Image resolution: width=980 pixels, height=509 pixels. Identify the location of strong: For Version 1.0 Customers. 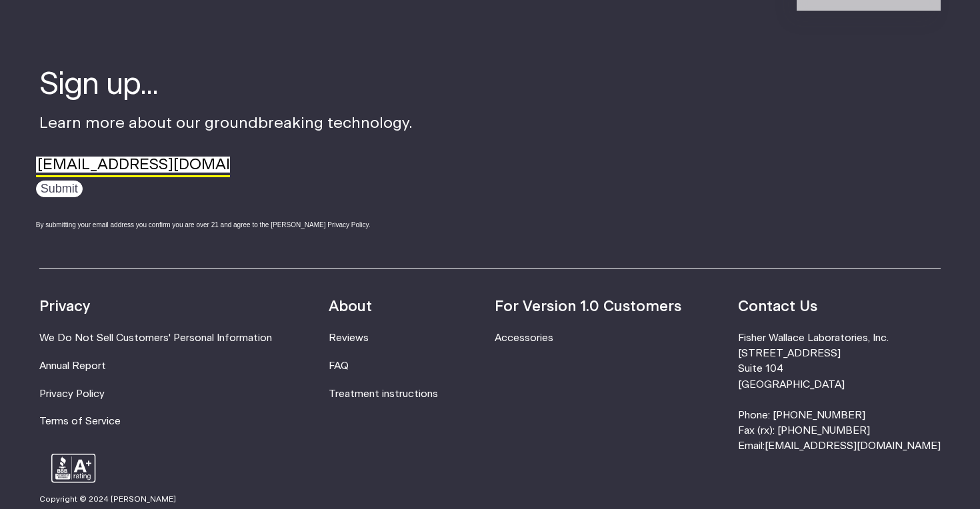
(588, 307).